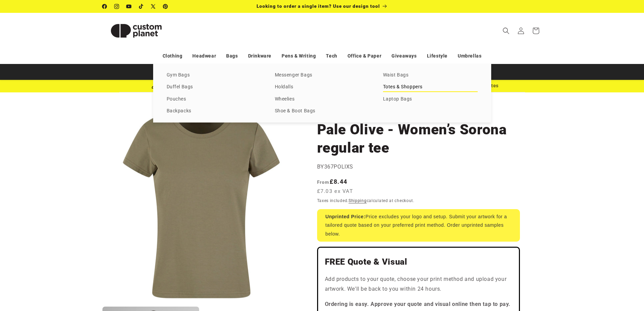  What do you see at coordinates (430, 87) in the screenshot?
I see `a: Totes & Shoppers` at bounding box center [430, 87].